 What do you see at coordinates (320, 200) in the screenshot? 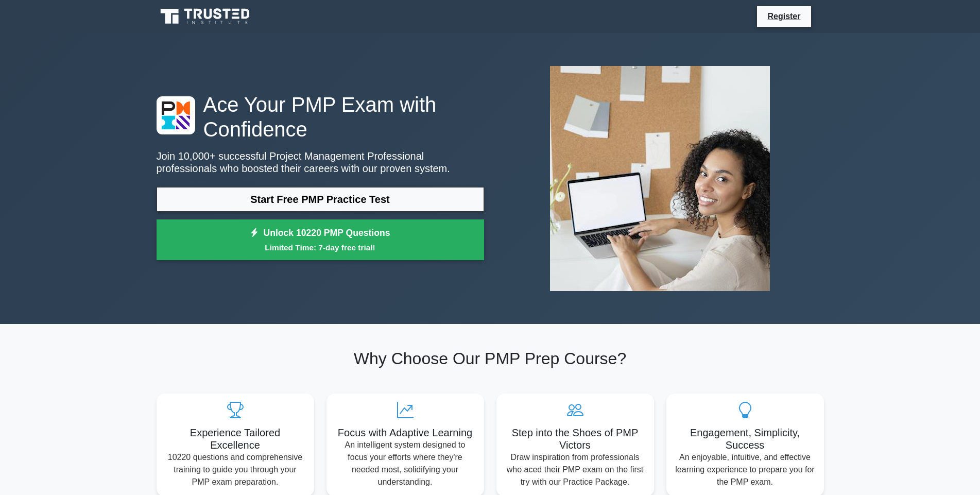
I see `a: Start Free PMP Practice Test` at bounding box center [320, 200].